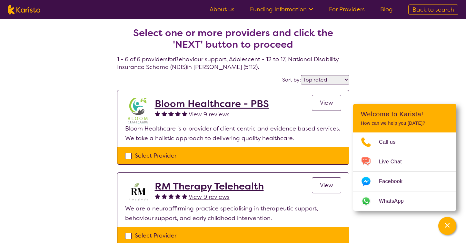 The height and width of the screenshot is (243, 466). What do you see at coordinates (347, 9) in the screenshot?
I see `a: For Providers` at bounding box center [347, 9].